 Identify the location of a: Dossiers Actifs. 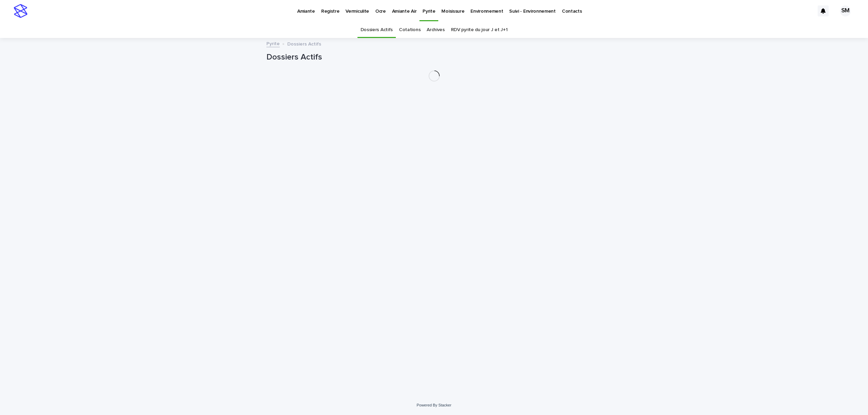
(376, 30).